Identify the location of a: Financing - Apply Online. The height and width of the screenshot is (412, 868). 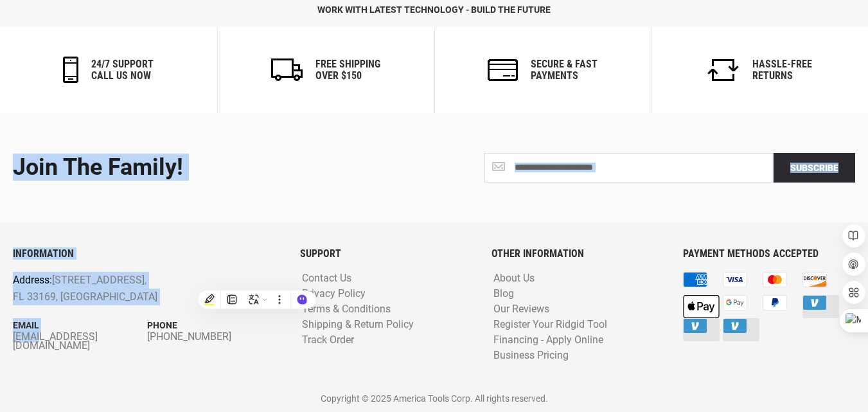
(548, 340).